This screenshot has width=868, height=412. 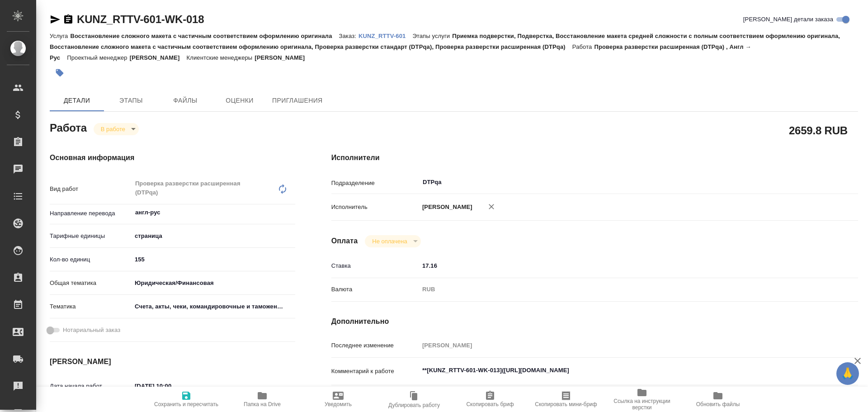 I want to click on span: Этапы, so click(x=131, y=101).